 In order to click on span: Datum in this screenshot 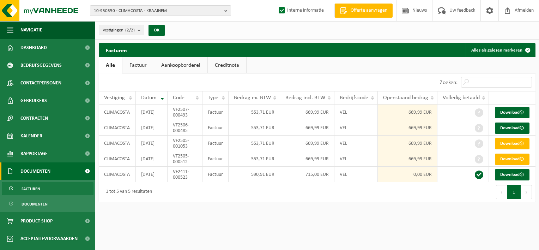, I will do `click(149, 98)`.